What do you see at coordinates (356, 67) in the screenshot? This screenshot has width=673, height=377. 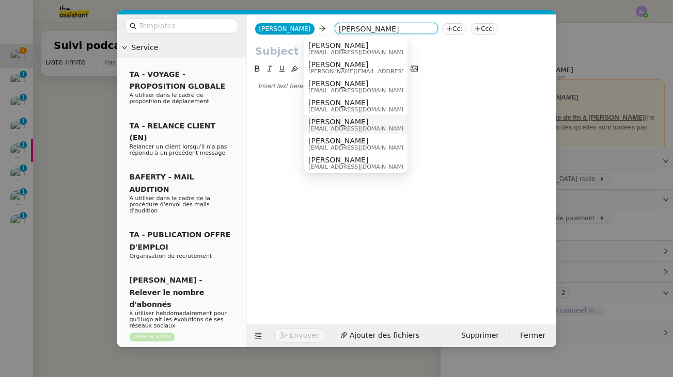 I see `nz-option-item: Hugo Saias` at bounding box center [356, 67].